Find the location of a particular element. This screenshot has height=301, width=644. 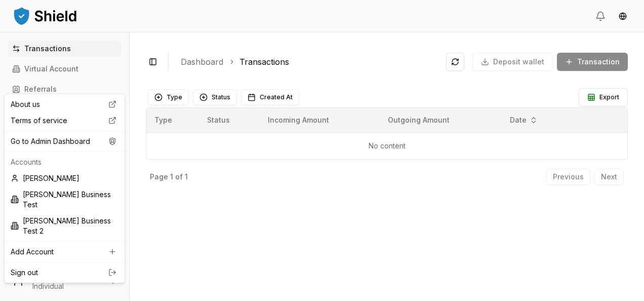

a: Terms of service is located at coordinates (64, 121).